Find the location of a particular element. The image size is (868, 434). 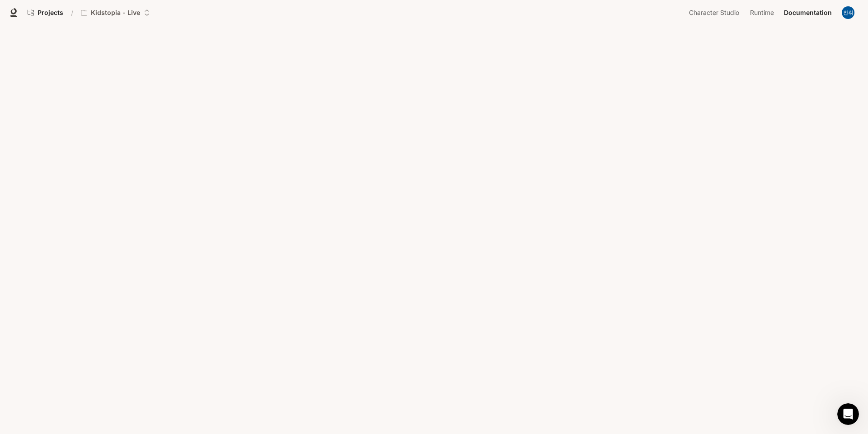

span: Runtime is located at coordinates (762, 13).